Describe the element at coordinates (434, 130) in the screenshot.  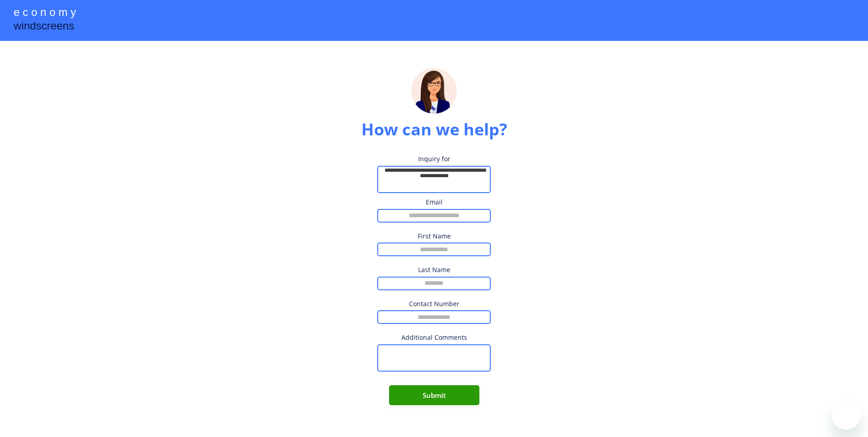
I see `div: How can we help?` at that location.